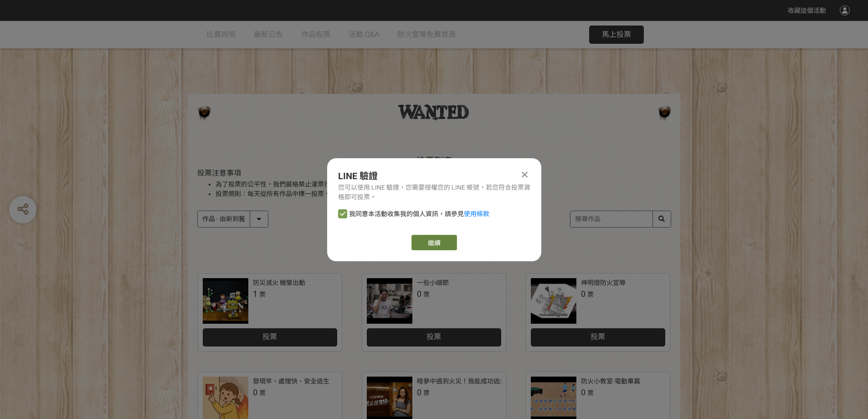 Image resolution: width=868 pixels, height=419 pixels. I want to click on span: 收藏這個活動, so click(807, 10).